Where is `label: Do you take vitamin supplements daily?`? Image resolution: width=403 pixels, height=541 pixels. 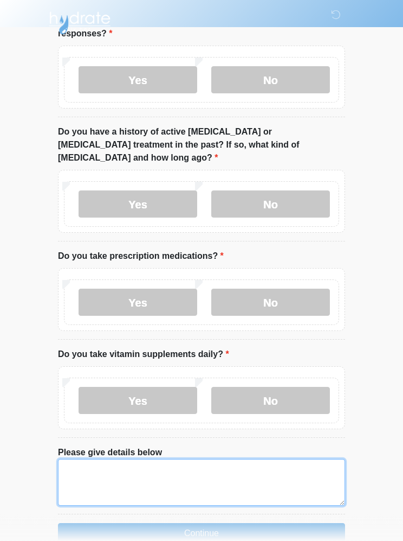
label: Do you take vitamin supplements daily? is located at coordinates (144, 355).